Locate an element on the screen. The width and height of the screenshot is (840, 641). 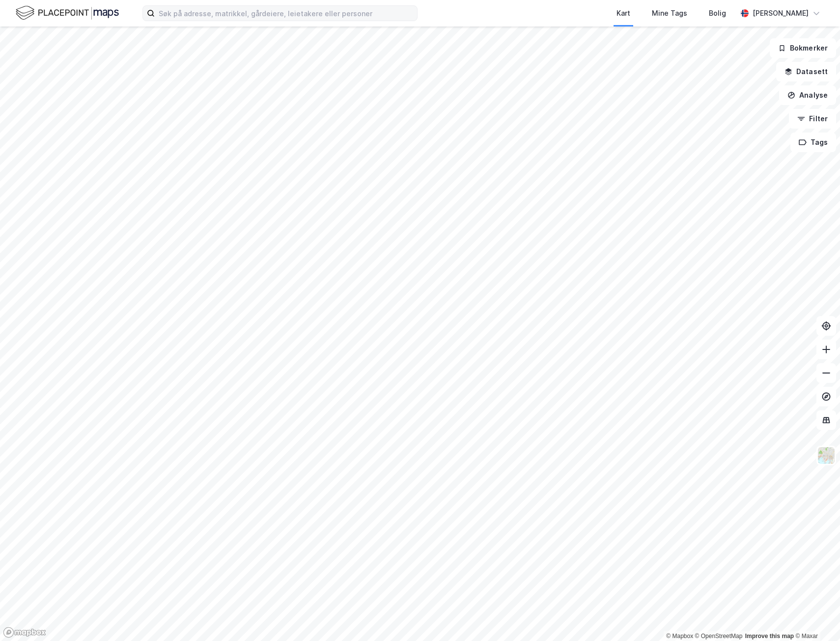
input: Søk på adresse, matrikkel, gårdeiere, leietakere eller personer is located at coordinates (286, 13).